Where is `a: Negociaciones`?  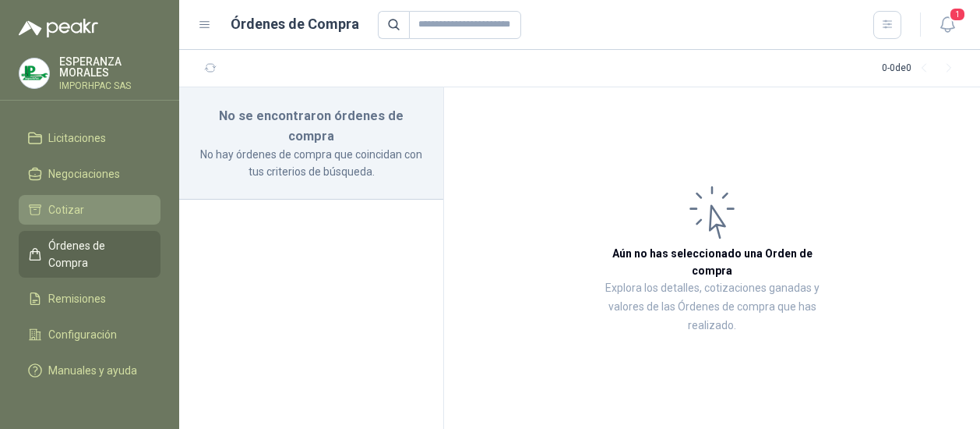
a: Negociaciones is located at coordinates (90, 174).